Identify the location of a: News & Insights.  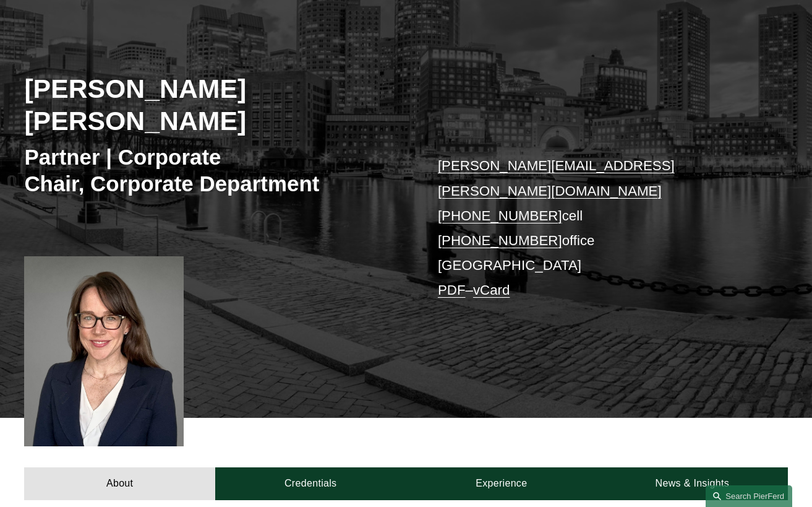
(693, 484).